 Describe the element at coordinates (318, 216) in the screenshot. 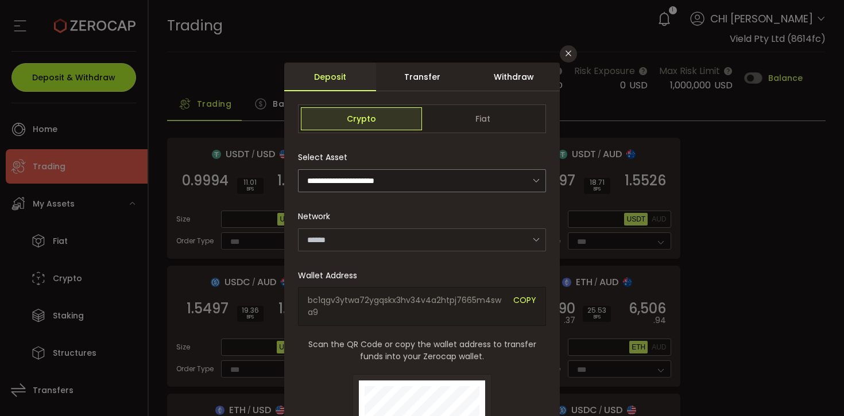

I see `label: Network` at that location.